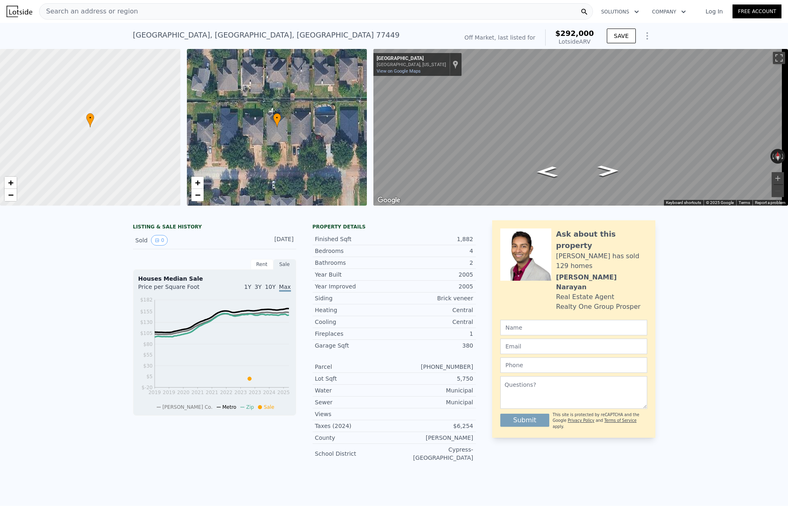 This screenshot has height=532, width=788. Describe the element at coordinates (434, 298) in the screenshot. I see `div: Brick veneer` at that location.